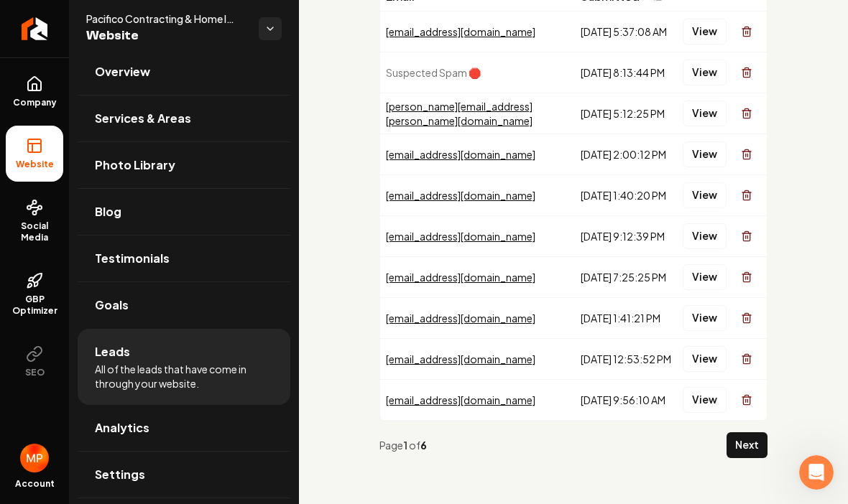 The height and width of the screenshot is (504, 848). Describe the element at coordinates (391, 445) in the screenshot. I see `span: Page` at that location.